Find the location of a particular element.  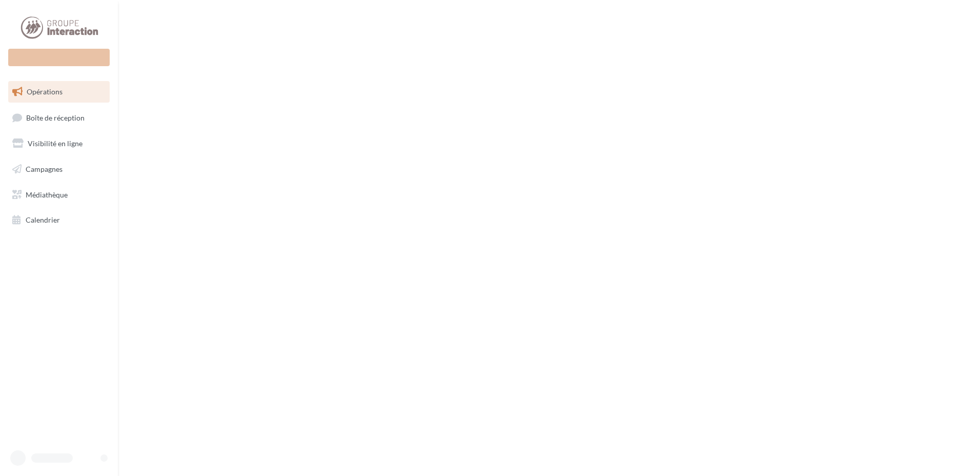

span: Calendrier is located at coordinates (43, 219).